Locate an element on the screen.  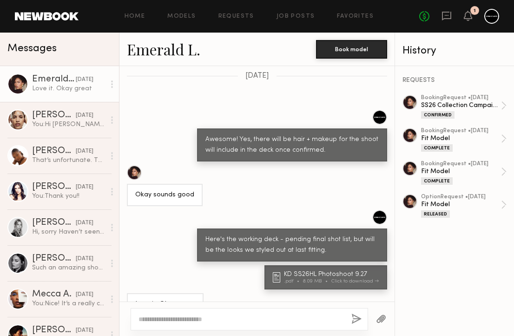
div: Confirmed is located at coordinates (438, 115).